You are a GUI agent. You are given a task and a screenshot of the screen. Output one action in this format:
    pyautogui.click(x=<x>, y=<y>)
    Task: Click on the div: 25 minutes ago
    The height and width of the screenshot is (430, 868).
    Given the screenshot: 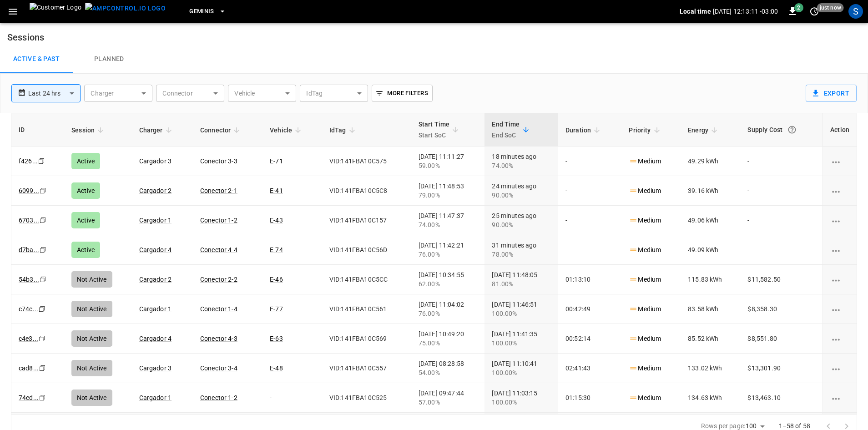 What is the action you would take?
    pyautogui.click(x=521, y=220)
    